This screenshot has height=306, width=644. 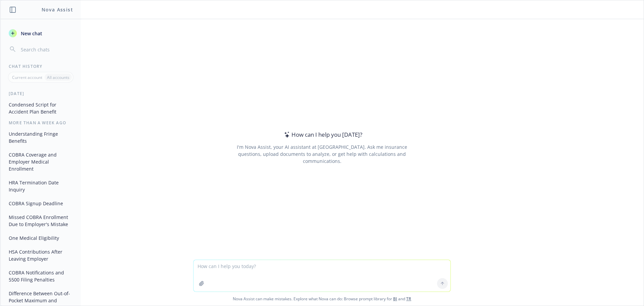 What do you see at coordinates (40, 122) in the screenshot?
I see `div: More than a week ago` at bounding box center [40, 122].